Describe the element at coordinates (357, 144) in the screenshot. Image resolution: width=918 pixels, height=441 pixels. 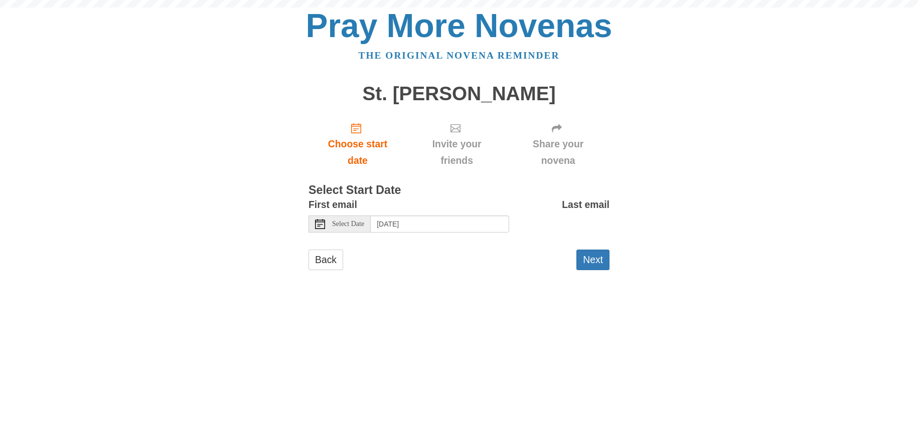
I see `a: Choose start date` at that location.